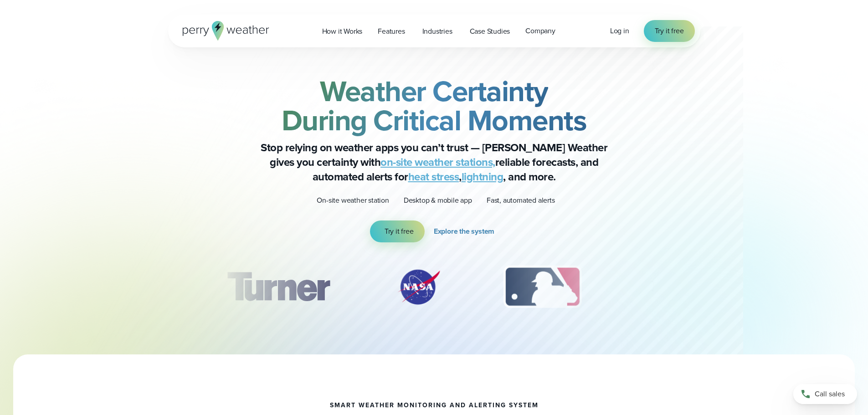 The width and height of the screenshot is (868, 415). Describe the element at coordinates (434, 289) in the screenshot. I see `div: slideshow` at that location.